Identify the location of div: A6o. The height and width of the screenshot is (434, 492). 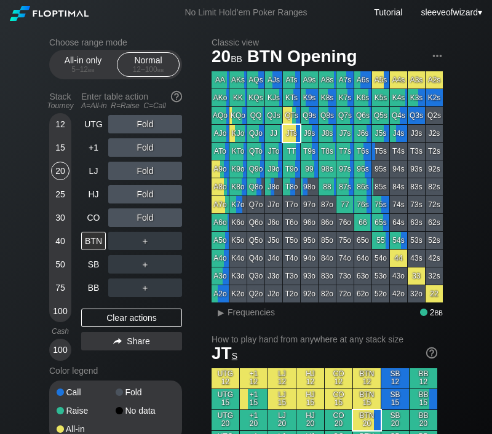
(220, 223).